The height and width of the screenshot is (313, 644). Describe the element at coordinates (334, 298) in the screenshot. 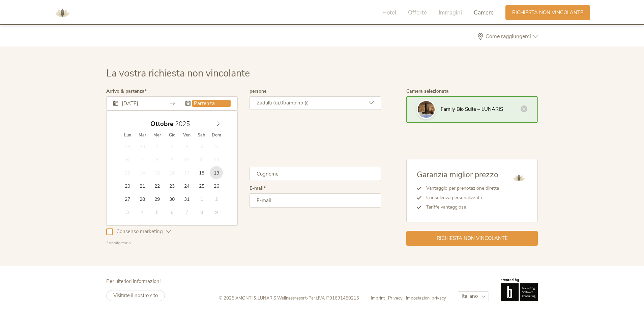

I see `span: Part.IVA IT01691450215` at that location.